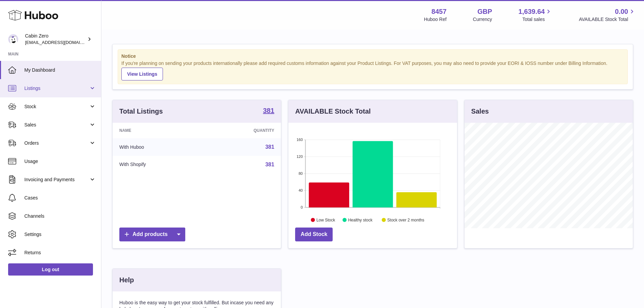  What do you see at coordinates (56, 143) in the screenshot?
I see `span: Orders` at bounding box center [56, 143].